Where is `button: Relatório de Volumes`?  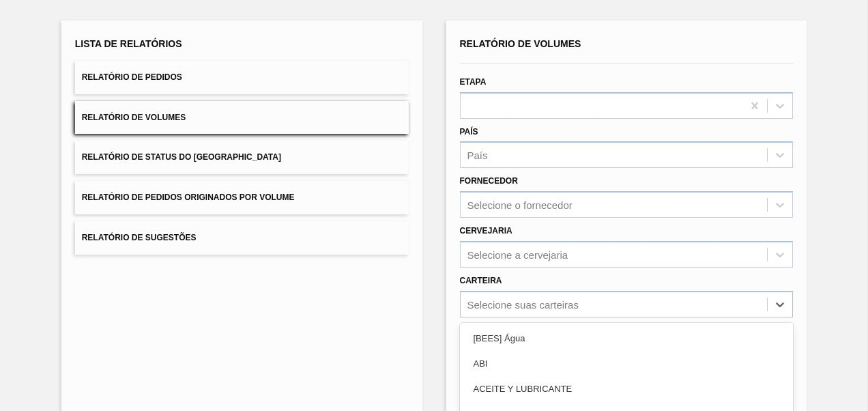 button: Relatório de Volumes is located at coordinates (242, 117).